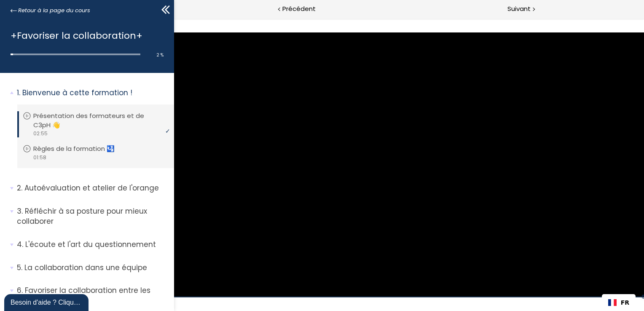 The image size is (644, 311). I want to click on a: Retour à la page du cours, so click(50, 10).